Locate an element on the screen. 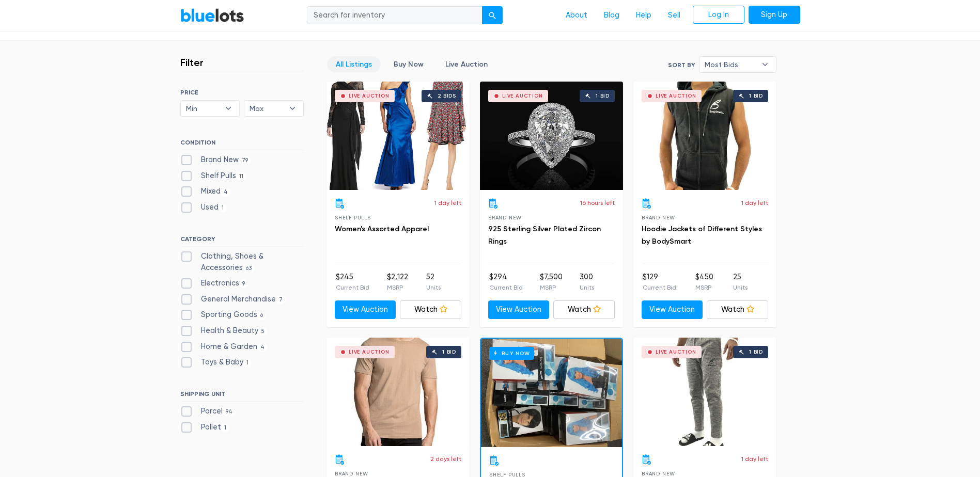 The height and width of the screenshot is (477, 980). label: Sort By is located at coordinates (681, 65).